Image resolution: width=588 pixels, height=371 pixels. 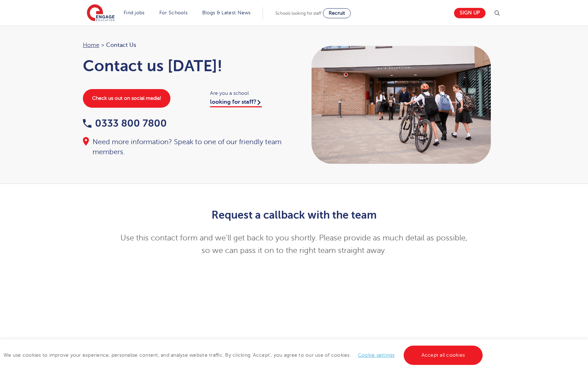 What do you see at coordinates (127, 98) in the screenshot?
I see `a: Check us out on social media!` at bounding box center [127, 98].